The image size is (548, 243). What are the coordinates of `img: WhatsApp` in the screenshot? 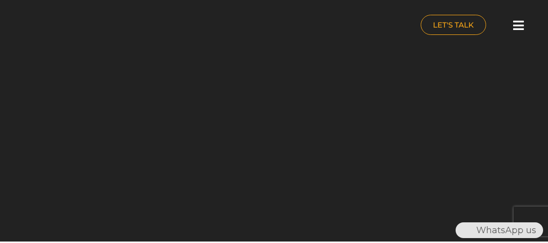 It's located at (464, 230).